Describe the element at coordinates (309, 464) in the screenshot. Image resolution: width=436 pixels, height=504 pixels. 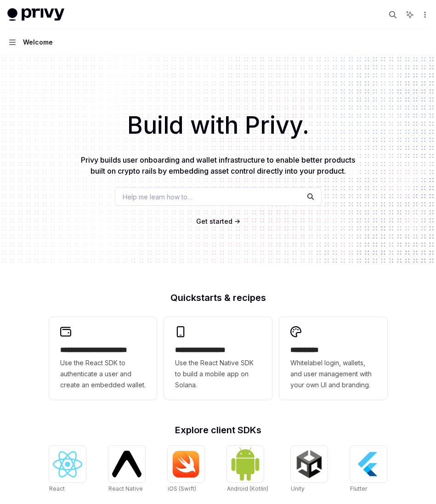
I see `img: Unity` at that location.